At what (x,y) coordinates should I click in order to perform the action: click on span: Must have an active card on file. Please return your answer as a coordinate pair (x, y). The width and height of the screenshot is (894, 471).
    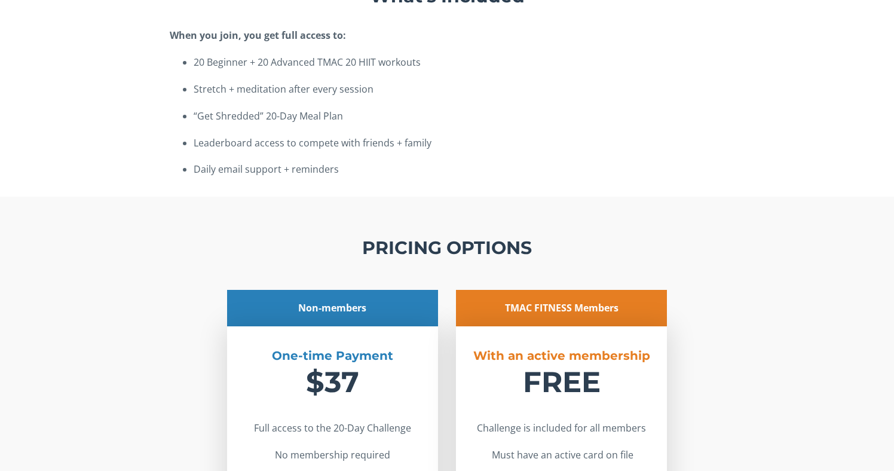
    Looking at the image, I should click on (562, 455).